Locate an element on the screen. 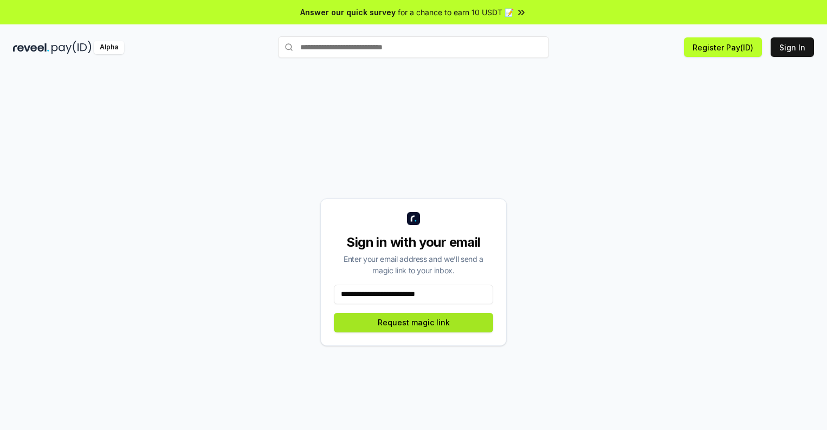 The width and height of the screenshot is (827, 430). button: Register Pay(ID) is located at coordinates (723, 47).